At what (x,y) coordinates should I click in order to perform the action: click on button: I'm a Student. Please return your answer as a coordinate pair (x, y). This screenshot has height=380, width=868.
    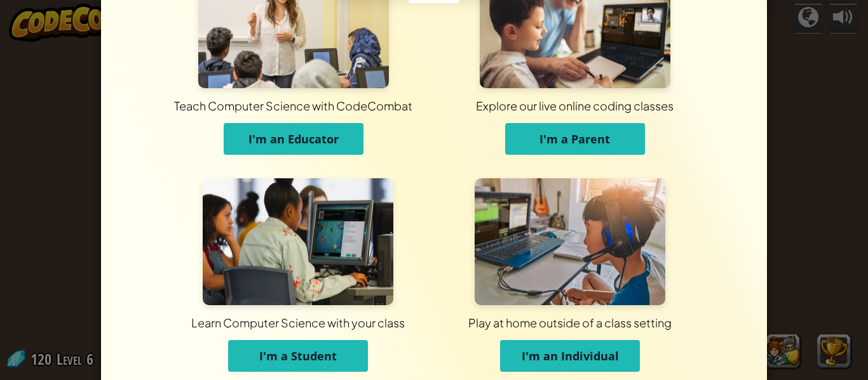
    Looking at the image, I should click on (298, 356).